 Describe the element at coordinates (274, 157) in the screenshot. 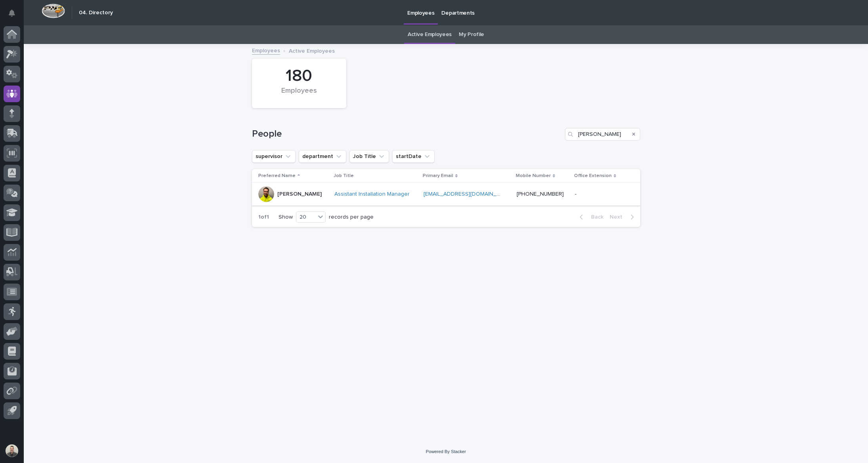

I see `button: supervisor` at that location.